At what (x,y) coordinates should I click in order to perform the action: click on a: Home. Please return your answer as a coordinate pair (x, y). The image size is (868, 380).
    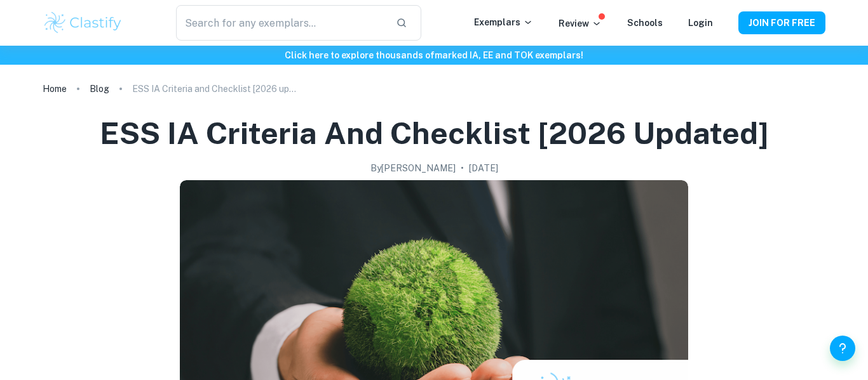
    Looking at the image, I should click on (54, 89).